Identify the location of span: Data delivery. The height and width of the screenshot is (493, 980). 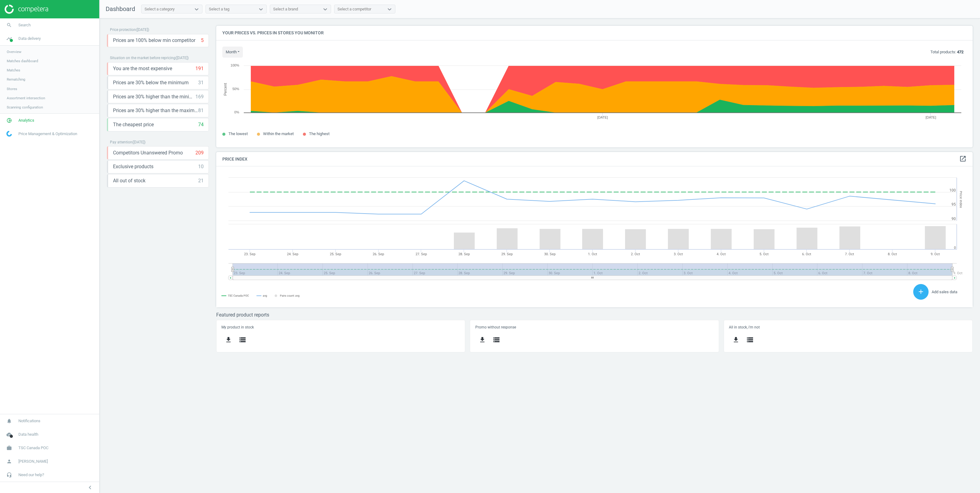
(30, 39).